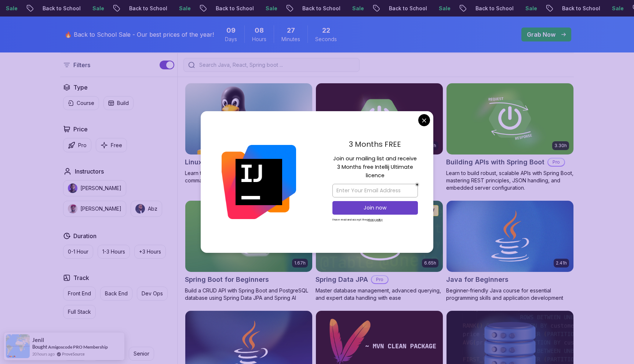 The width and height of the screenshot is (634, 364). What do you see at coordinates (560, 145) in the screenshot?
I see `p: 3.30h` at bounding box center [560, 145].